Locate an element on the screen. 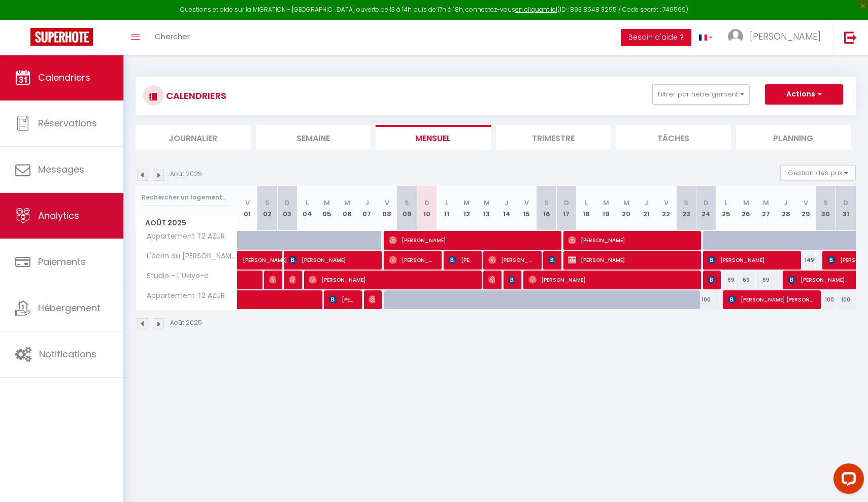 Image resolution: width=868 pixels, height=502 pixels. li: Mensuel is located at coordinates (433, 137).